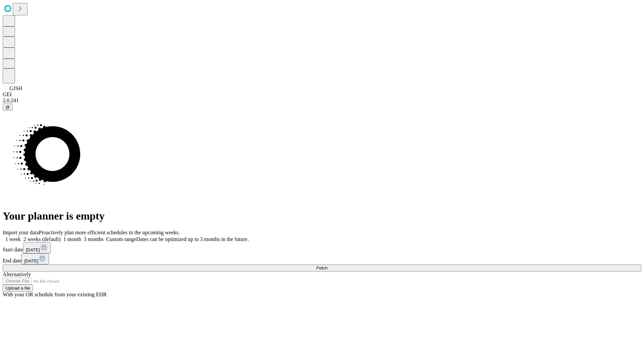  I want to click on span: With your OR schedule from your existing EHR, so click(55, 294).